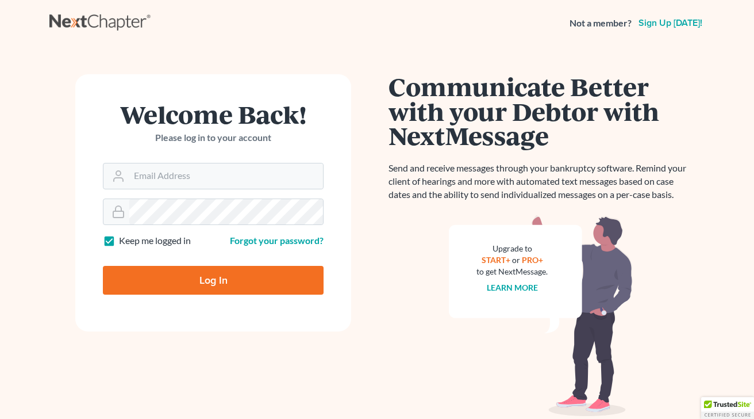 This screenshot has width=754, height=419. Describe the element at coordinates (601, 23) in the screenshot. I see `strong: Not a member?` at that location.